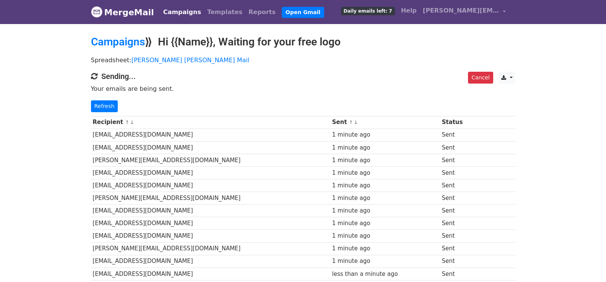 This screenshot has height=282, width=606. Describe the element at coordinates (368, 11) in the screenshot. I see `a: Daily emails left: 7` at that location.